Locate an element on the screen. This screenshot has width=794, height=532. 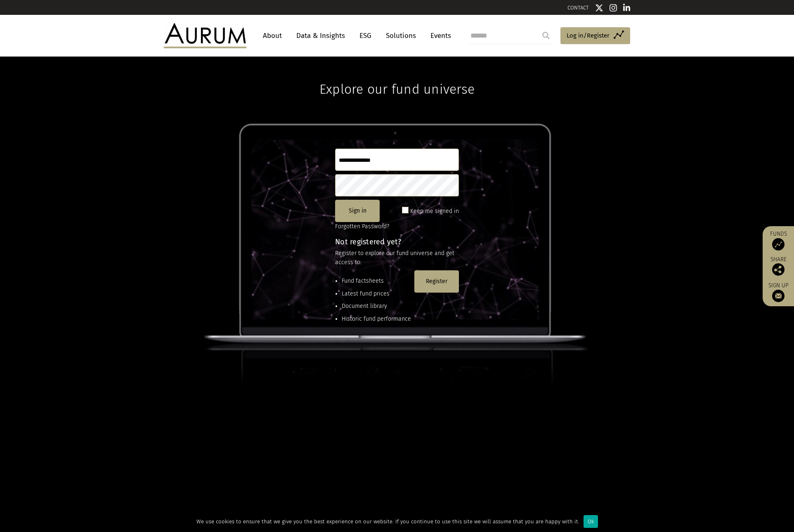
h4: Not registered yet? is located at coordinates (397, 242).